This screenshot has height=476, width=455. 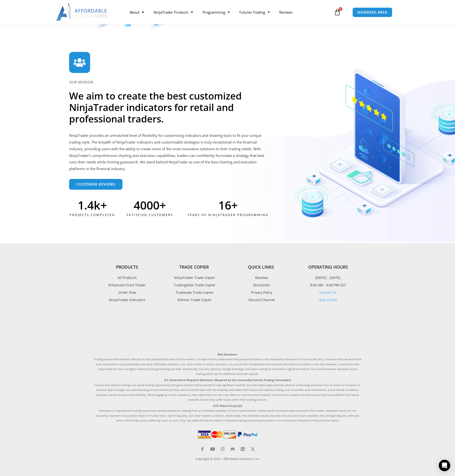 What do you see at coordinates (225, 205) in the screenshot?
I see `span: 16` at bounding box center [225, 205].